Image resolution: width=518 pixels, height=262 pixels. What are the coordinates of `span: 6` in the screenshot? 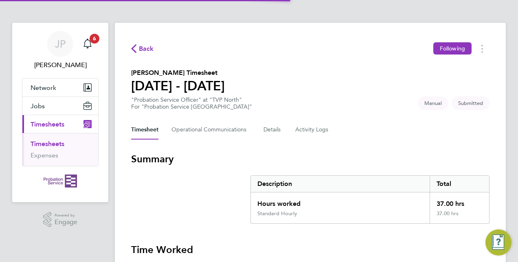 It's located at (94, 39).